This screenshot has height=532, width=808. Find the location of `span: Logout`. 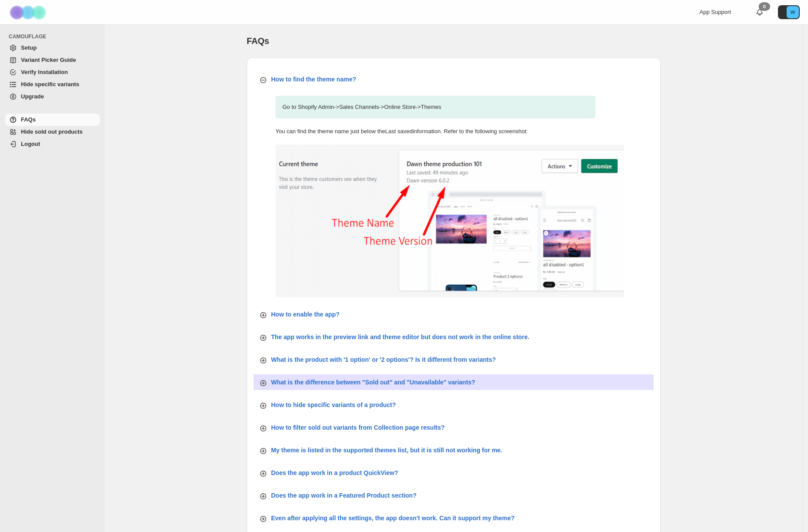

span: Logout is located at coordinates (30, 144).